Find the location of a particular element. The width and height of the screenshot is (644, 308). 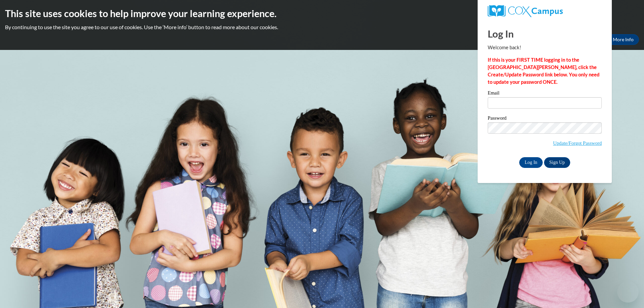

h1: Log In is located at coordinates (545, 34).